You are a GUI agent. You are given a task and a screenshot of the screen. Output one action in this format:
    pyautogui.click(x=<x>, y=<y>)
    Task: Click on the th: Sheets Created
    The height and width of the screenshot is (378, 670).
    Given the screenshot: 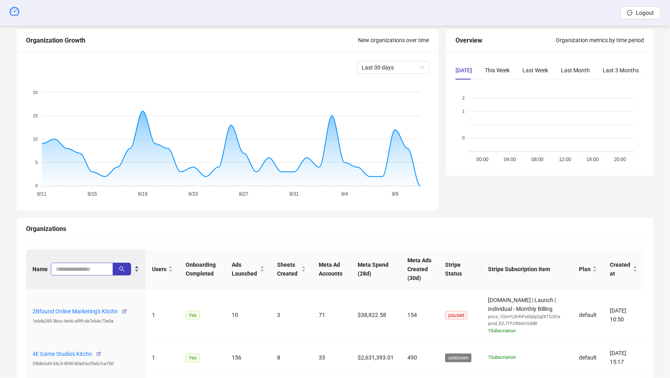 What is the action you would take?
    pyautogui.click(x=292, y=269)
    